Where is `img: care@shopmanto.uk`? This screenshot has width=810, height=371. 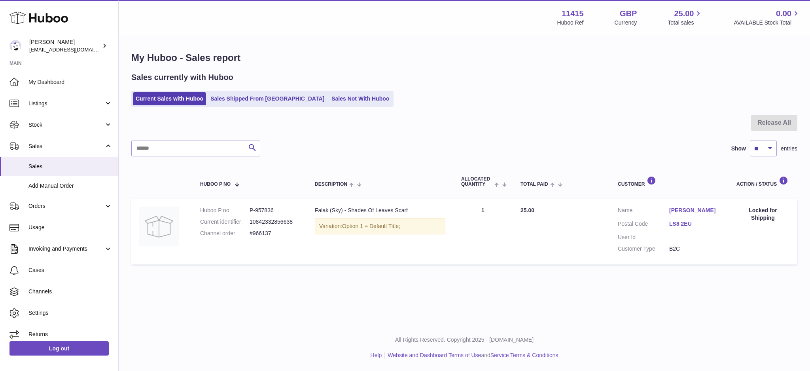 img: care@shopmanto.uk is located at coordinates (15, 46).